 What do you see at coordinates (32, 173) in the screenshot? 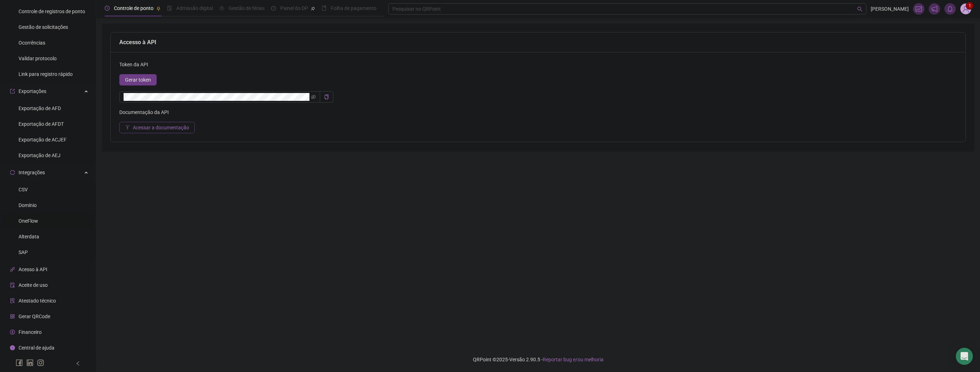
I see `span: Integrações` at bounding box center [32, 173].